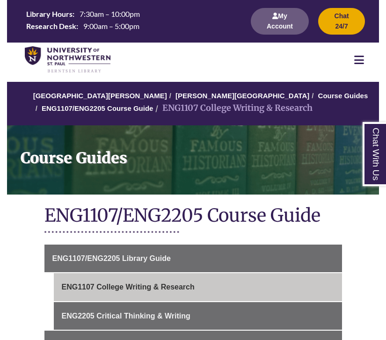 The image size is (386, 340). Describe the element at coordinates (111, 26) in the screenshot. I see `span: 9:00am – 5:00pm` at that location.